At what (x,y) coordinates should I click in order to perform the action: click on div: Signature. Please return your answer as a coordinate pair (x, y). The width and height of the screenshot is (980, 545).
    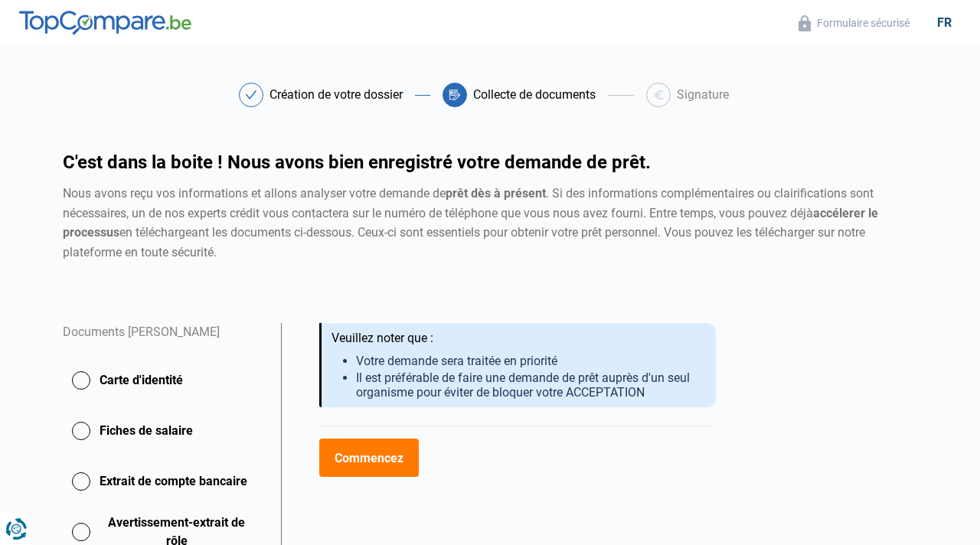
    Looking at the image, I should click on (703, 95).